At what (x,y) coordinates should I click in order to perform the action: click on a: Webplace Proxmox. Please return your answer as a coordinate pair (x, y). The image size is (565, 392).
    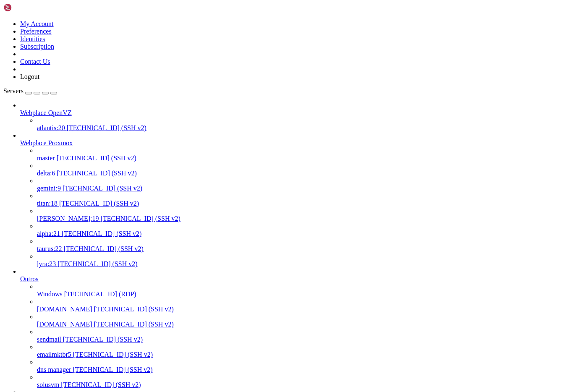
    Looking at the image, I should click on (291, 143).